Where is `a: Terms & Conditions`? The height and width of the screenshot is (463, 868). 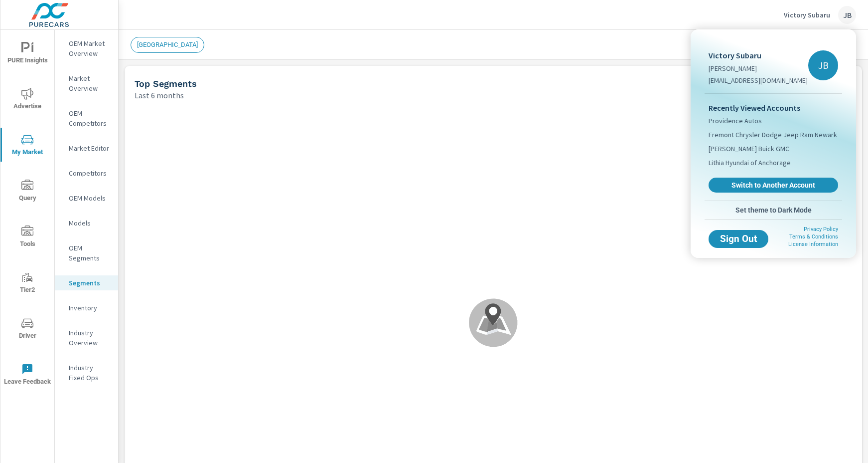 a: Terms & Conditions is located at coordinates (814, 236).